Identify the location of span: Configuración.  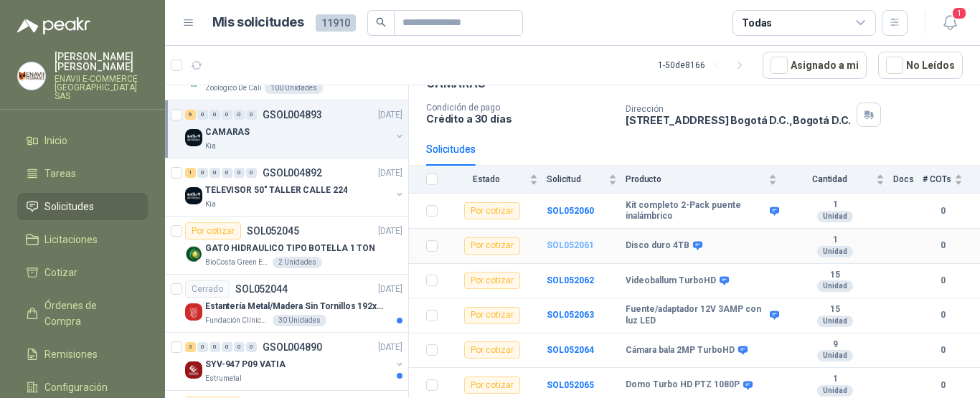
(76, 387).